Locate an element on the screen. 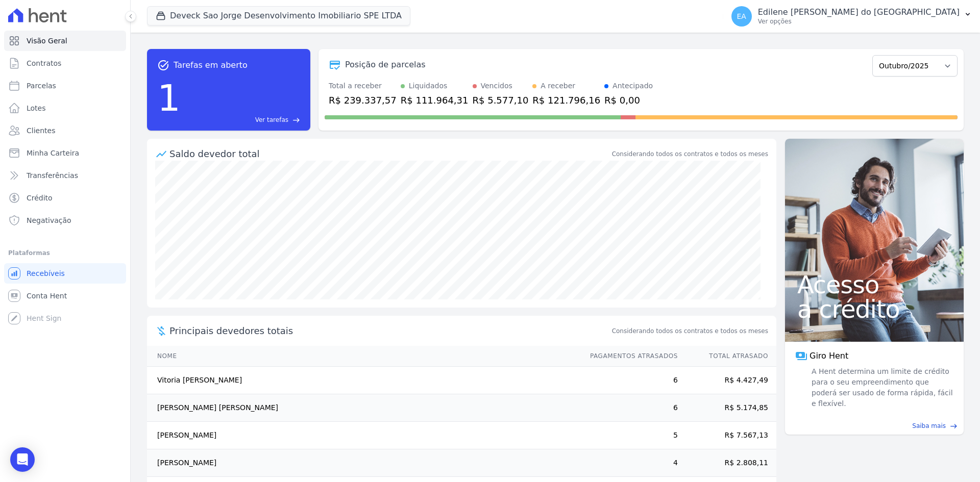 Image resolution: width=980 pixels, height=482 pixels. div: A receber is located at coordinates (558, 86).